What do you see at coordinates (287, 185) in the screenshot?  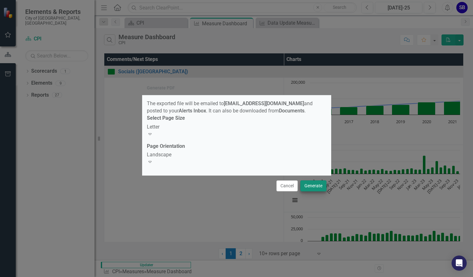 I see `button: Cancel` at bounding box center [287, 185].